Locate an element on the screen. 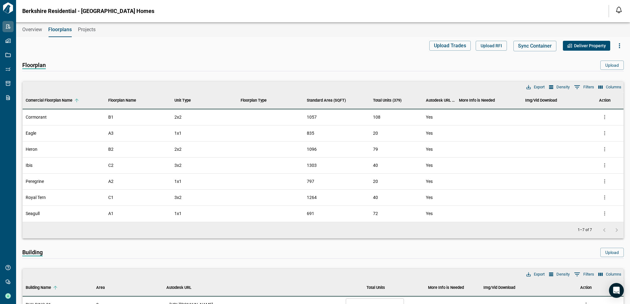  span: 1057 is located at coordinates (312, 117).